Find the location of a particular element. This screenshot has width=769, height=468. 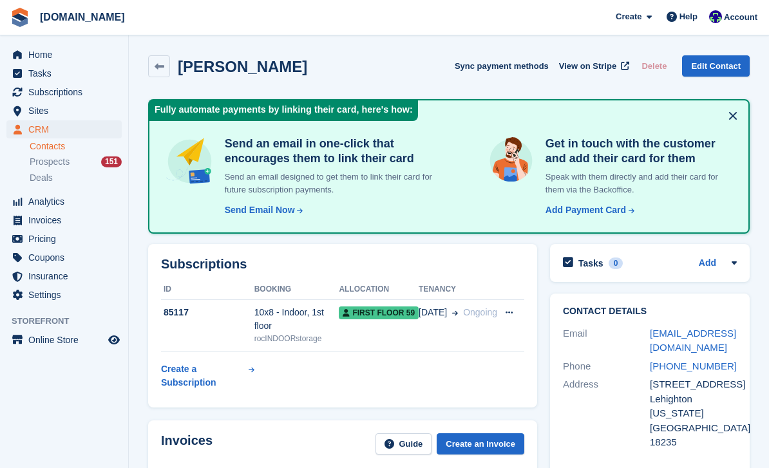

div: 85117 is located at coordinates (207, 312).